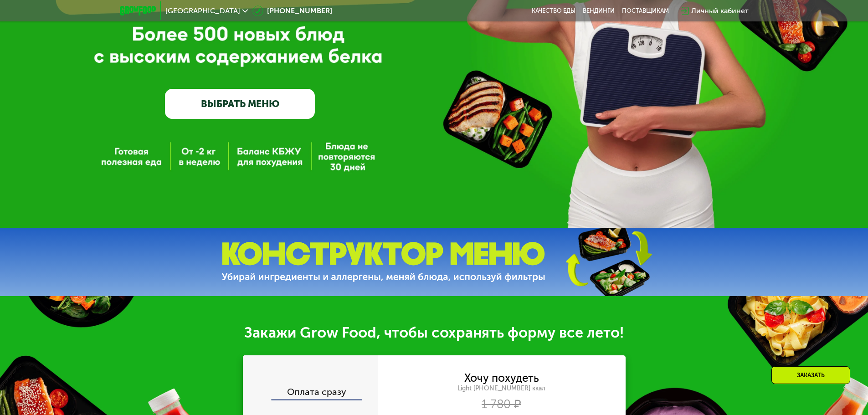  Describe the element at coordinates (599, 11) in the screenshot. I see `a: Вендинги` at that location.